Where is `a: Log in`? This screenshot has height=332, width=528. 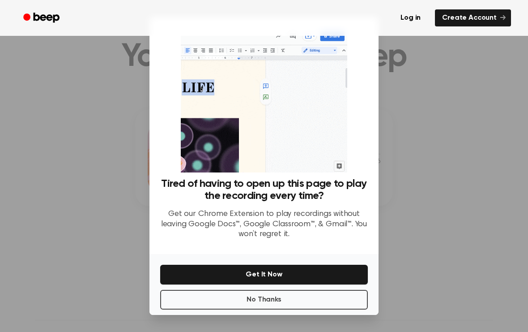
a: Log in is located at coordinates (411, 18).